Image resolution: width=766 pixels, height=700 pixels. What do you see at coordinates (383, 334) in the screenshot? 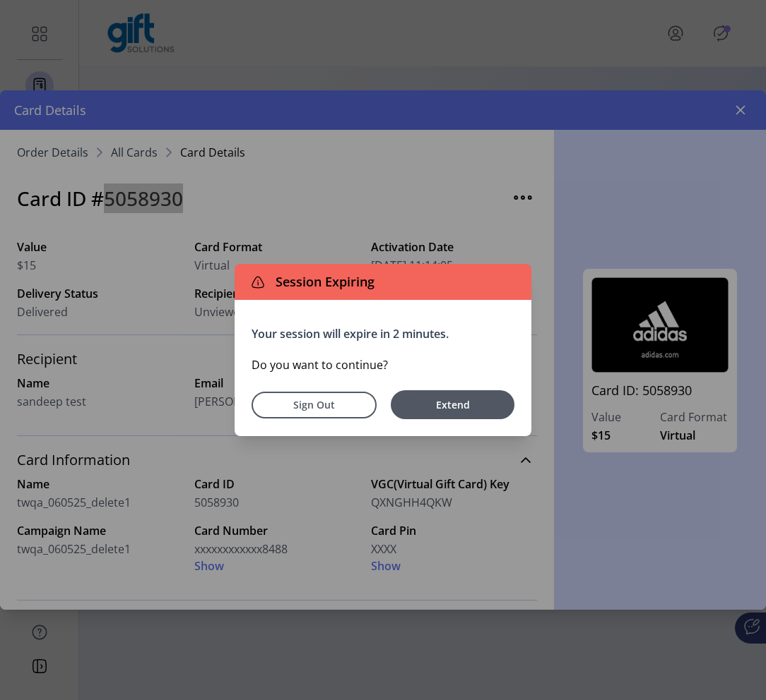
I see `p: Your session will expire in 2 minutes.` at bounding box center [383, 334].